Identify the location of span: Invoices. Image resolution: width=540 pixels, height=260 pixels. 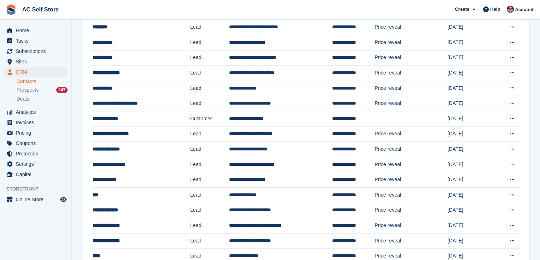
(37, 122).